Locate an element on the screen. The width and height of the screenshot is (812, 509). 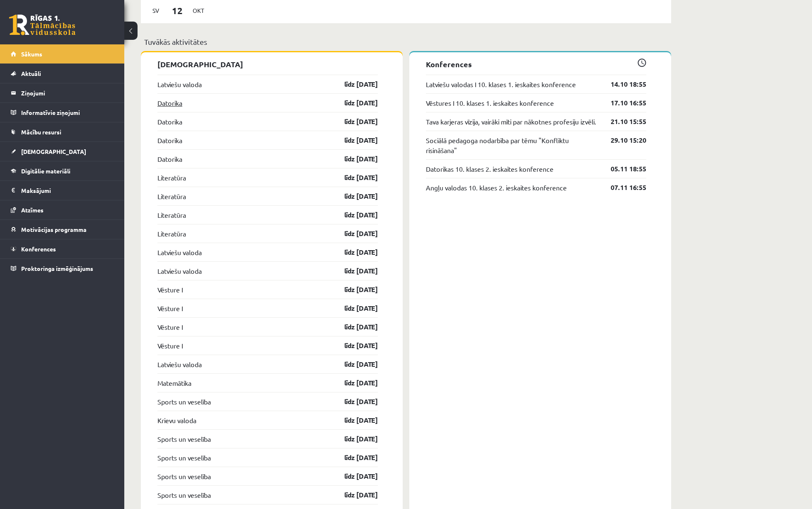
span: Digitālie materiāli is located at coordinates (46, 171).